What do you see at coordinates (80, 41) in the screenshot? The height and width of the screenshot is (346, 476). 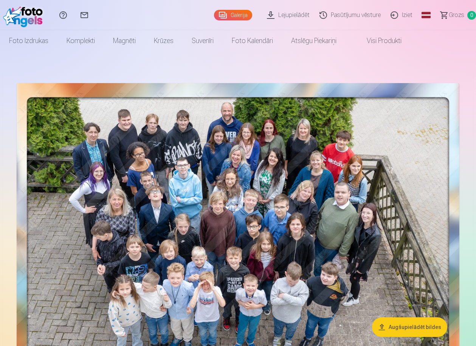 I see `a: Komplekti` at bounding box center [80, 41].